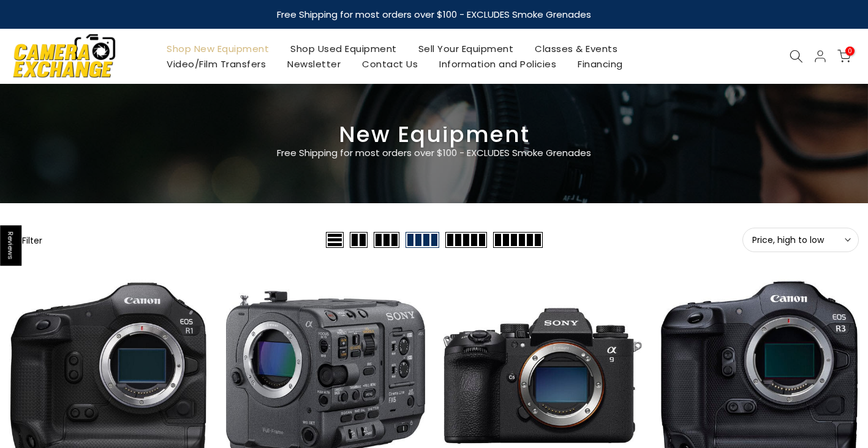  What do you see at coordinates (343, 48) in the screenshot?
I see `a: Shop Used Equipment` at bounding box center [343, 48].